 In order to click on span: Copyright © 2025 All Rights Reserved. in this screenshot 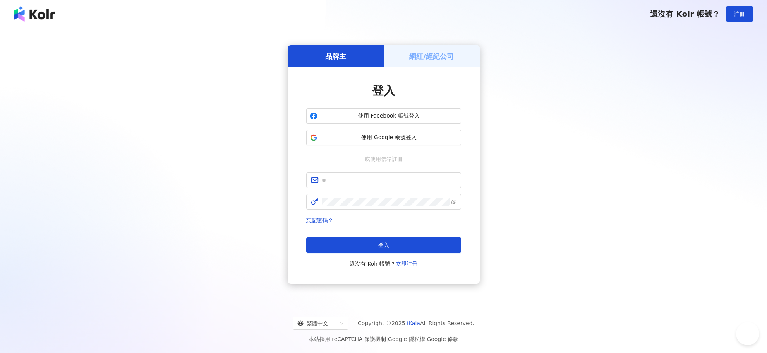, I will do `click(416, 324)`.